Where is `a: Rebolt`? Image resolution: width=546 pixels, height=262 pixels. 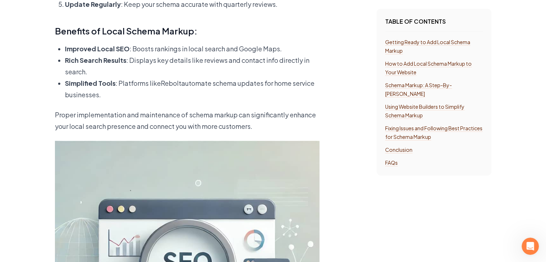
a: Rebolt is located at coordinates (171, 83).